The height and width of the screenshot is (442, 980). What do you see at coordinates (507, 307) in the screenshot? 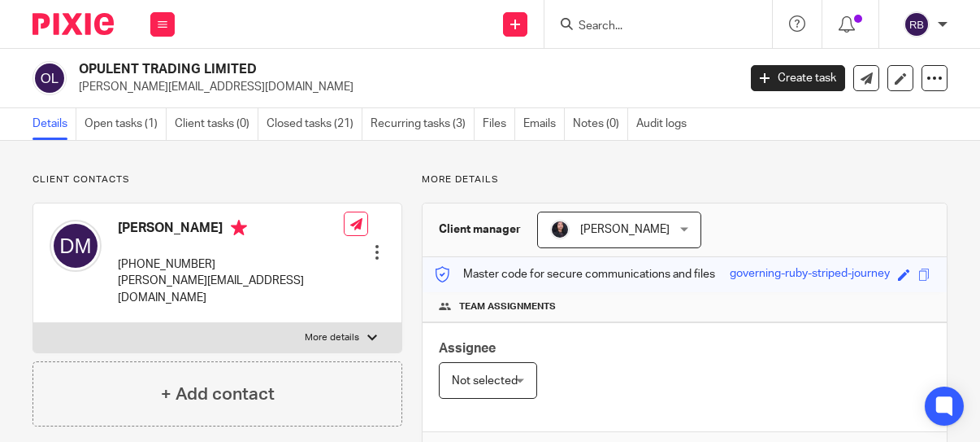
I see `span: Team assignments` at bounding box center [507, 307].